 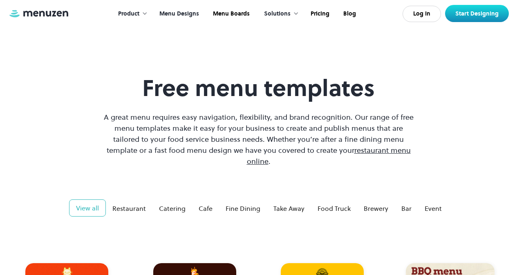 I want to click on div: Bar, so click(x=406, y=208).